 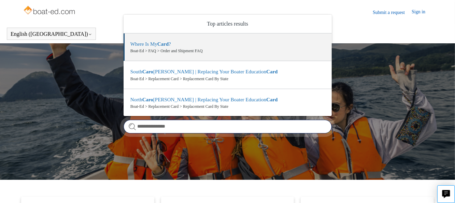 What do you see at coordinates (228, 51) in the screenshot?
I see `zd-autocomplete-breadcrumbs-multibrand: Boat-Ed > FAQ > Order and Shipment FAQ` at bounding box center [228, 51].